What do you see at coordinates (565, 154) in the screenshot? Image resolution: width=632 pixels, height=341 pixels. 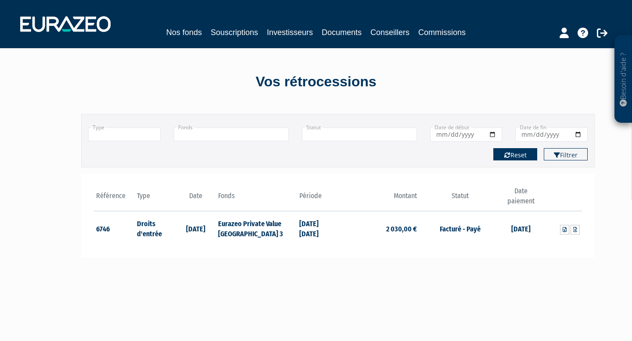 I see `button: Filtrer` at bounding box center [565, 154].